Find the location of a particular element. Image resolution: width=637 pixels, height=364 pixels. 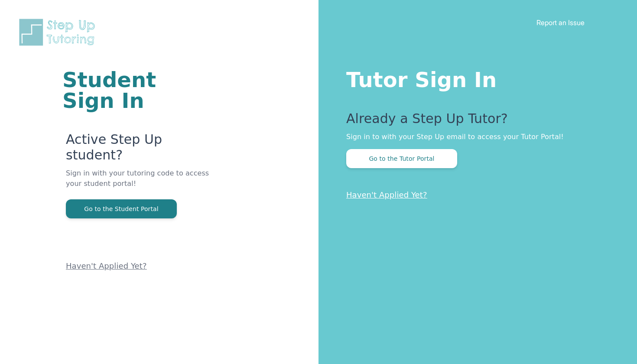

button: Go to the Student Portal is located at coordinates (122, 209).